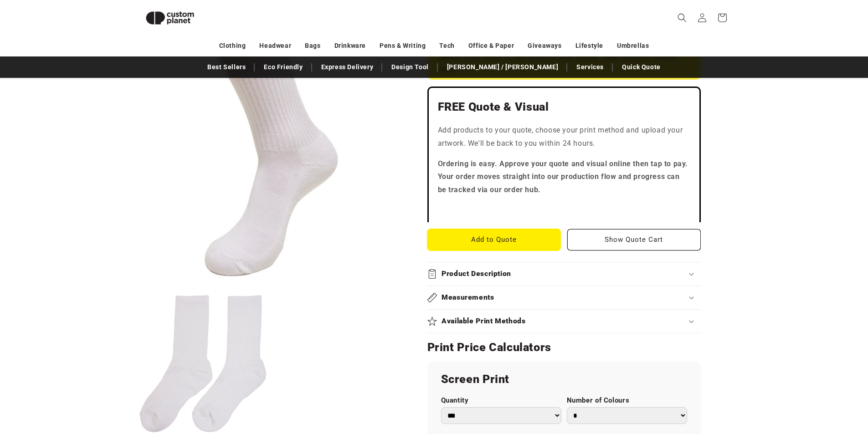 The image size is (868, 434). I want to click on a: Giveaways, so click(545, 46).